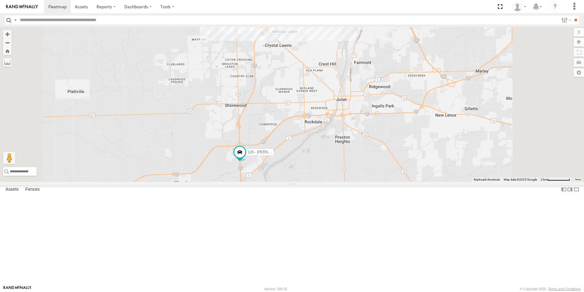 The height and width of the screenshot is (292, 584). I want to click on img: rand-logo.svg, so click(22, 7).